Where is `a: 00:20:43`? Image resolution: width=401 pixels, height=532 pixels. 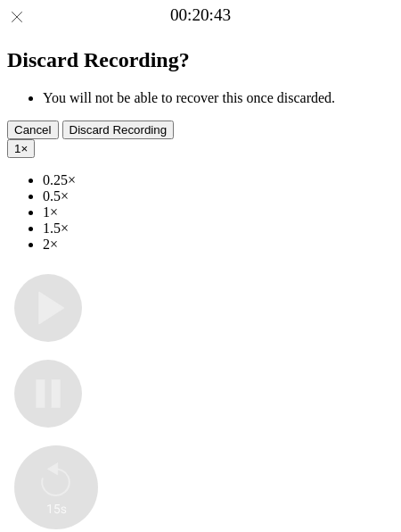
a: 00:20:43 is located at coordinates (201, 15).